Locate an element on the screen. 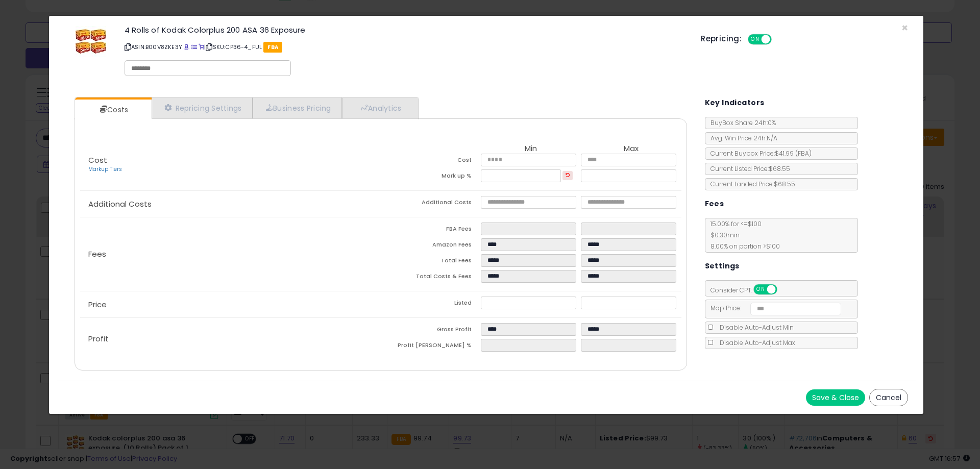 This screenshot has height=469, width=980. td: Listed is located at coordinates (431, 304).